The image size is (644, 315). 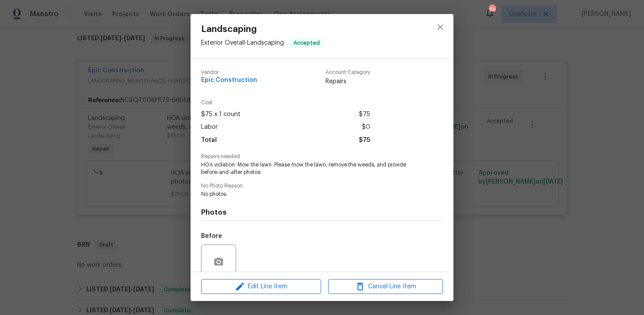 I want to click on div: 68, so click(x=492, y=10).